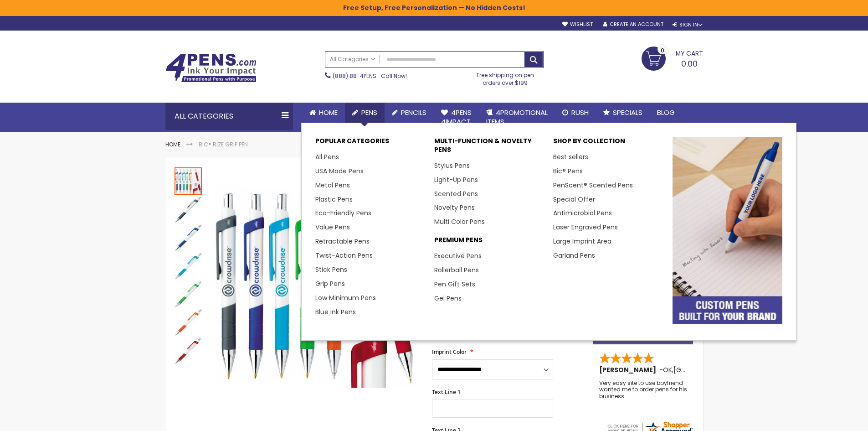  Describe the element at coordinates (607, 143) in the screenshot. I see `p: Shop By Collection` at that location.